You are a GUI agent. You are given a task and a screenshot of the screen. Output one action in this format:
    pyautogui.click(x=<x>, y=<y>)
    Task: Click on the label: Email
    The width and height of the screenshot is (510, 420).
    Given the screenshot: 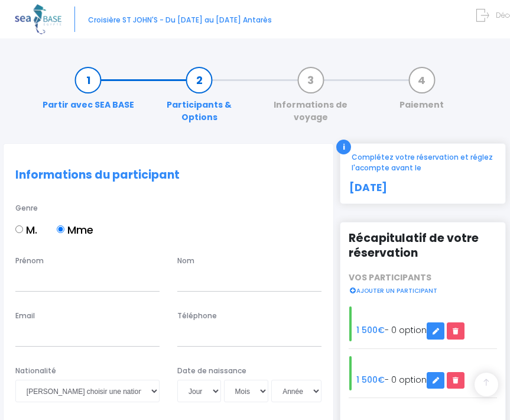 What is the action you would take?
    pyautogui.click(x=25, y=315)
    